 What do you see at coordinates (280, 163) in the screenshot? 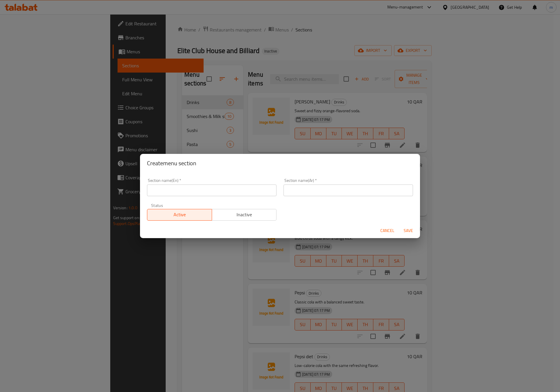
I see `h2: Create menu section` at bounding box center [280, 163].